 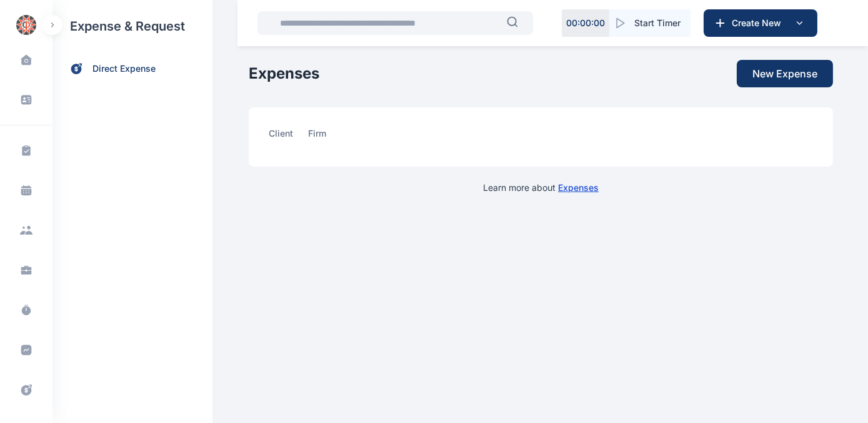 What do you see at coordinates (759, 23) in the screenshot?
I see `span: Create New` at bounding box center [759, 23].